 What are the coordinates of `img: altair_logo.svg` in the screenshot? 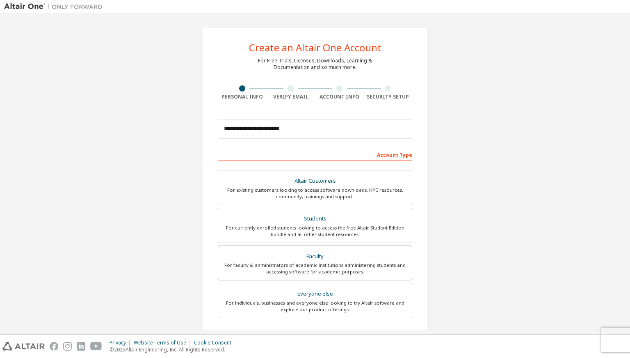 It's located at (23, 346).